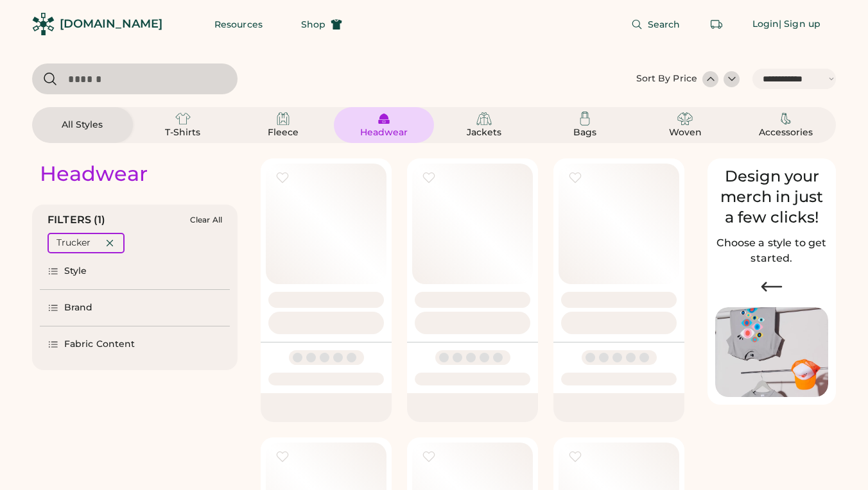 This screenshot has height=490, width=868. What do you see at coordinates (584, 133) in the screenshot?
I see `div: Bags` at bounding box center [584, 133].